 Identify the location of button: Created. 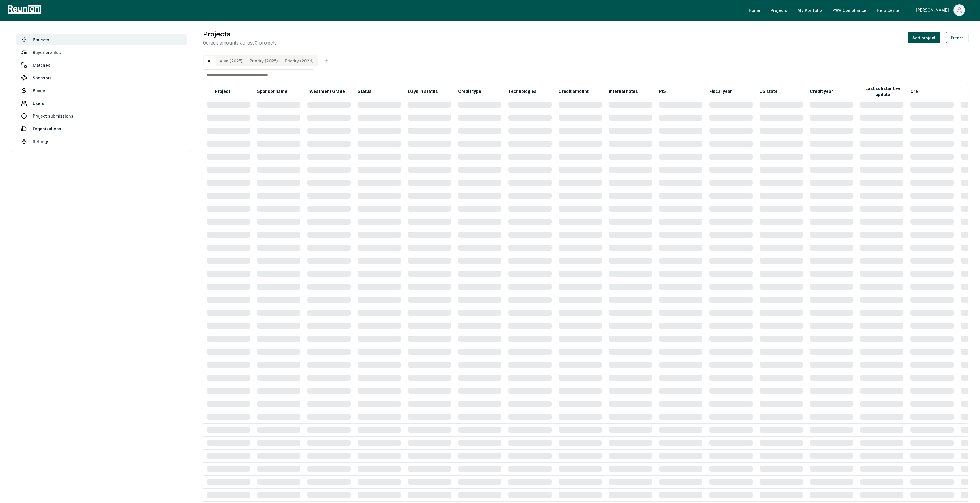
(919, 91).